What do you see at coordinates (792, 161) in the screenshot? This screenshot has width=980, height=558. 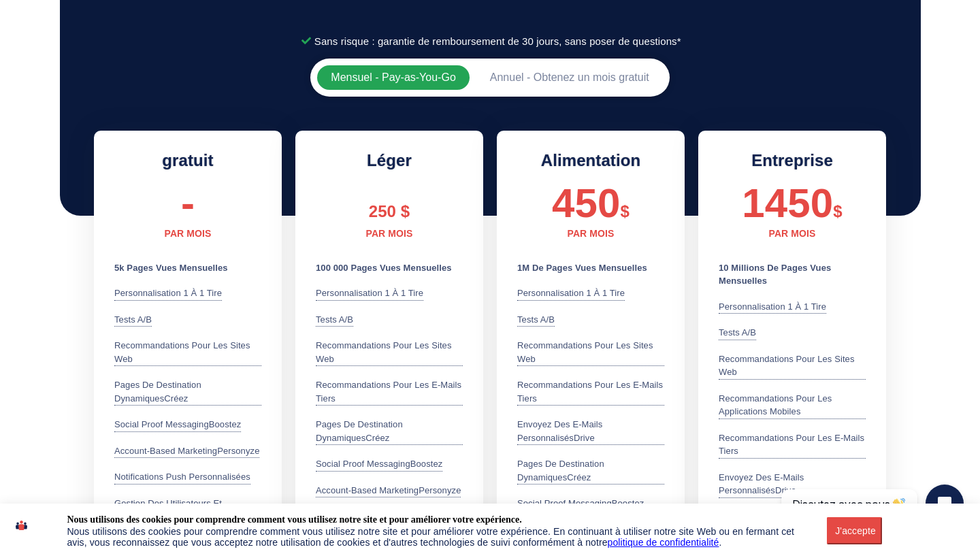 I see `h2: Entreprise` at bounding box center [792, 161].